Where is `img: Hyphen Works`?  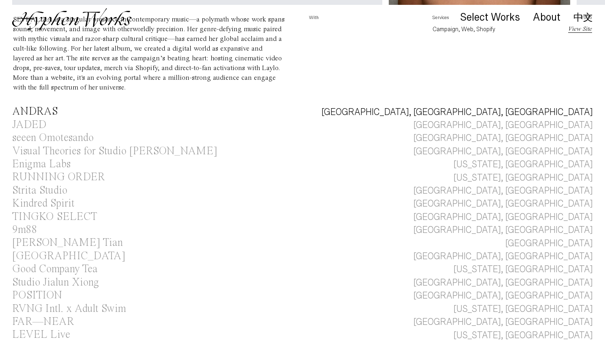 img: Hyphen Works is located at coordinates (72, 19).